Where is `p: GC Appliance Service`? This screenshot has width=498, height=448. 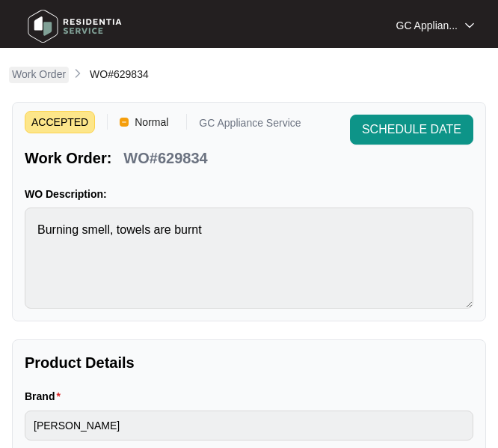
p: GC Appliance Service is located at coordinates (250, 125).